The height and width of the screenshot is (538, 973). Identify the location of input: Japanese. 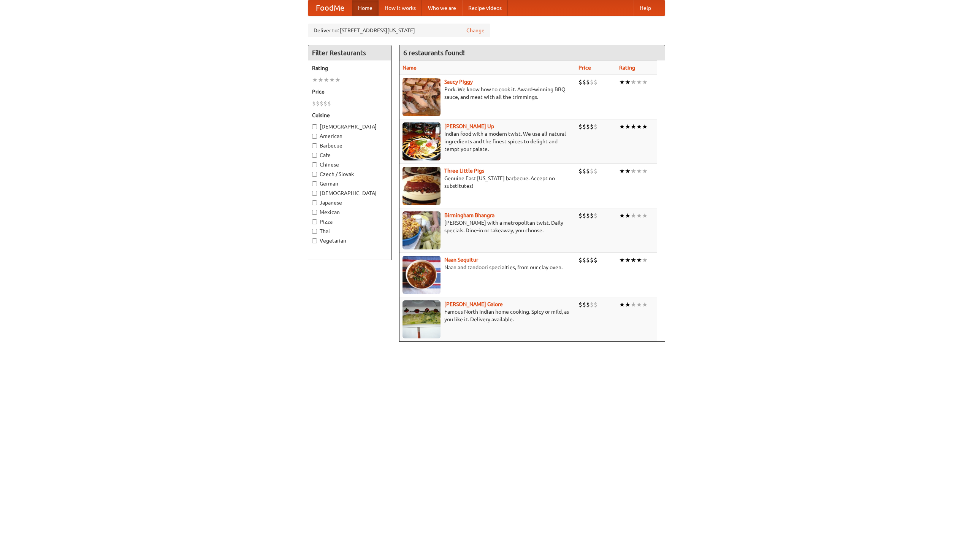
(314, 203).